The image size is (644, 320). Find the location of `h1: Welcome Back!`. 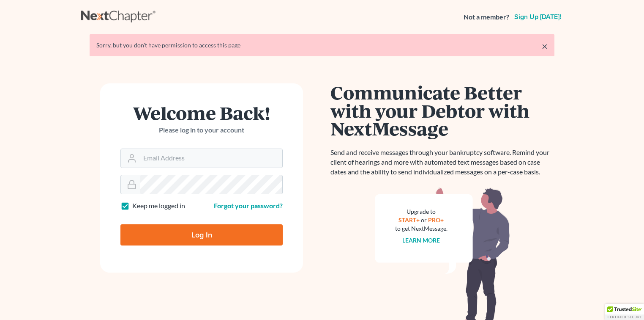

h1: Welcome Back! is located at coordinates (202, 112).